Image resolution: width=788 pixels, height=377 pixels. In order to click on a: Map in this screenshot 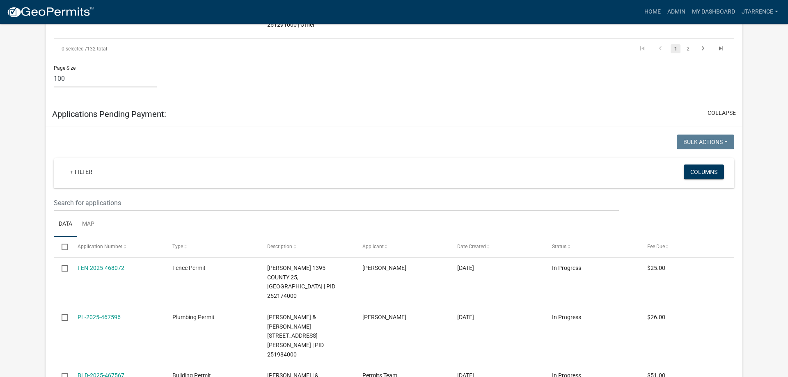, I will do `click(88, 225)`.